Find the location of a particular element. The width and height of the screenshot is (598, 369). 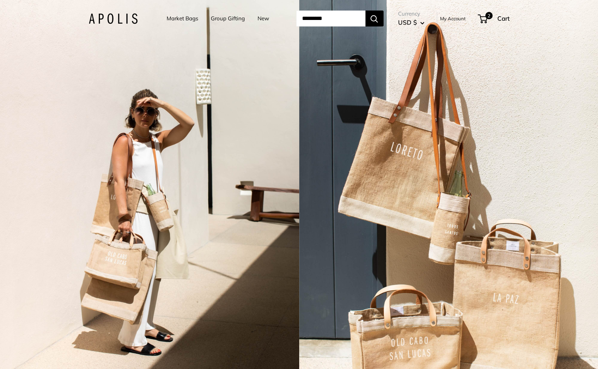

a: Group Gifting is located at coordinates (228, 18).